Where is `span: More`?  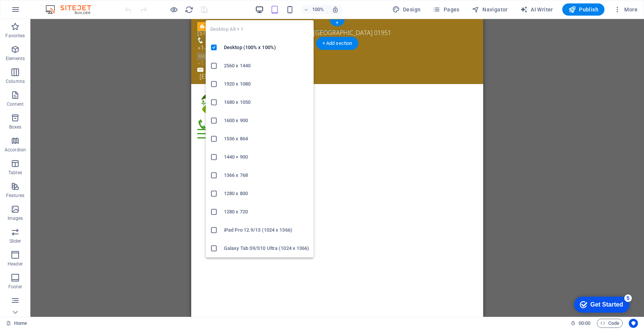
span: More is located at coordinates (625, 9).